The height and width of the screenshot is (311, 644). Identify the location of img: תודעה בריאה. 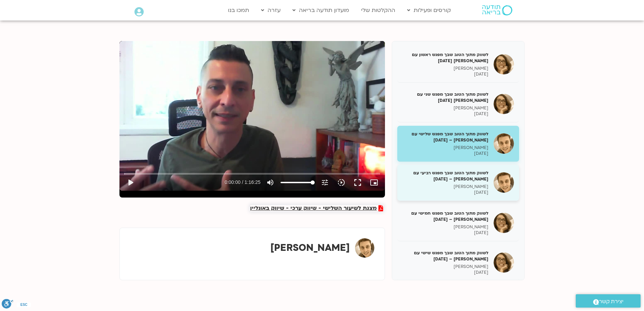
(497, 10).